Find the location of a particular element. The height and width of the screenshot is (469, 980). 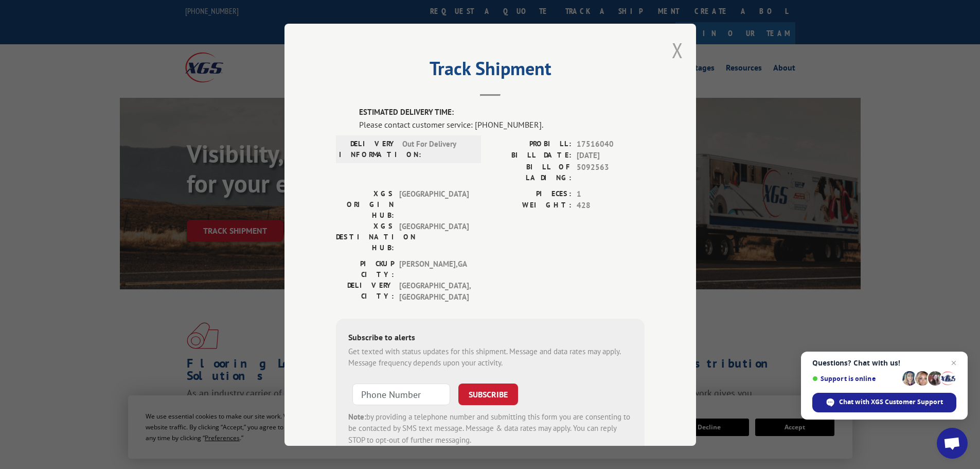

label: DELIVERY INFORMATION: is located at coordinates (368, 149).